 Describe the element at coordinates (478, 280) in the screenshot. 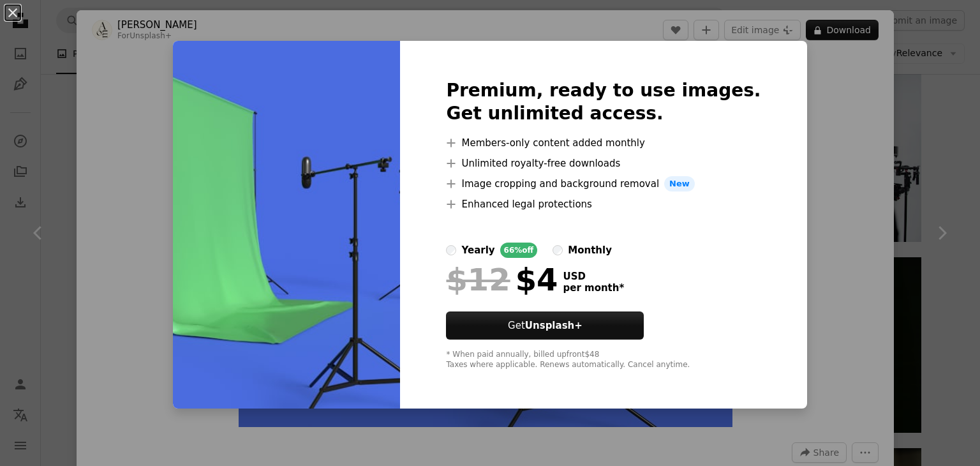

I see `span: $12` at that location.